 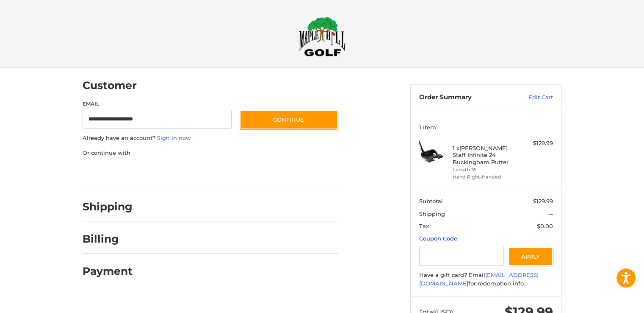 I want to click on button: Continue, so click(x=289, y=119).